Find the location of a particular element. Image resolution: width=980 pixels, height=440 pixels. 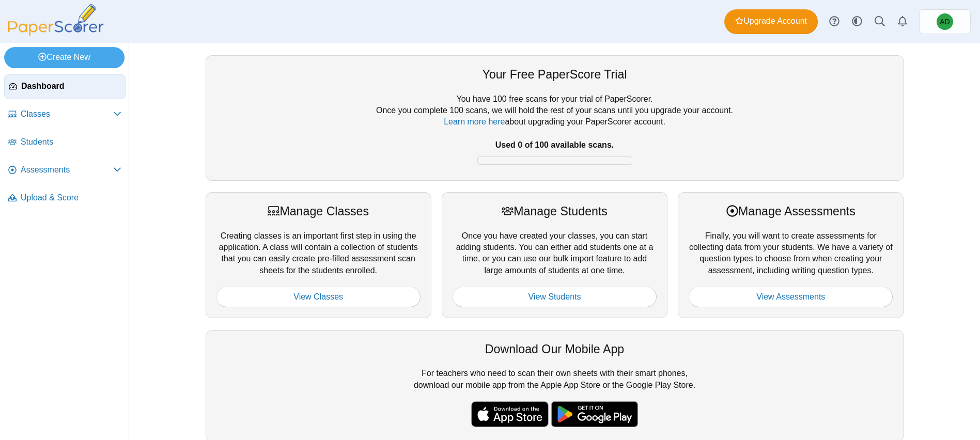

div: Manage Students is located at coordinates (554, 211).